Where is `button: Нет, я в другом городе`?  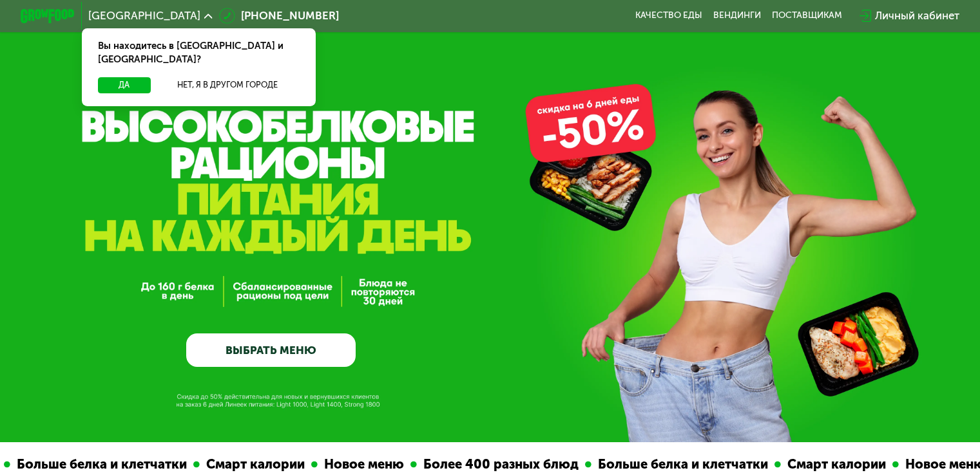 button: Нет, я в другом городе is located at coordinates (228, 85).